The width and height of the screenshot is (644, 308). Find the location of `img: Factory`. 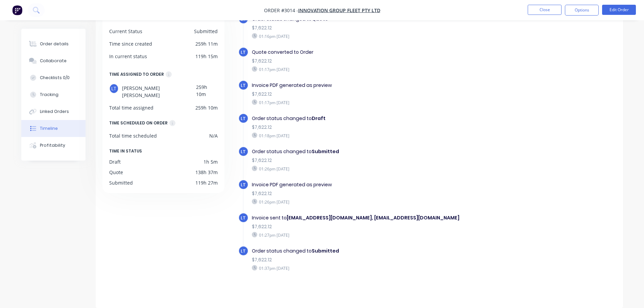

img: Factory is located at coordinates (17, 10).